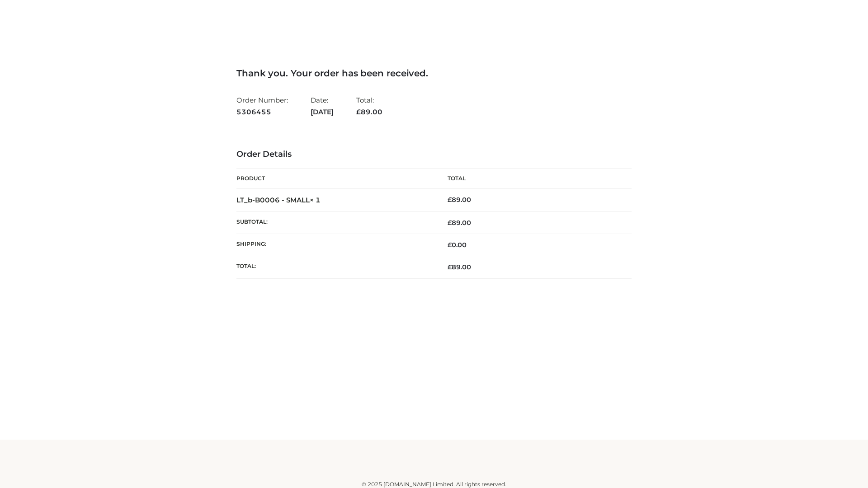  Describe the element at coordinates (335, 179) in the screenshot. I see `th: Product` at that location.